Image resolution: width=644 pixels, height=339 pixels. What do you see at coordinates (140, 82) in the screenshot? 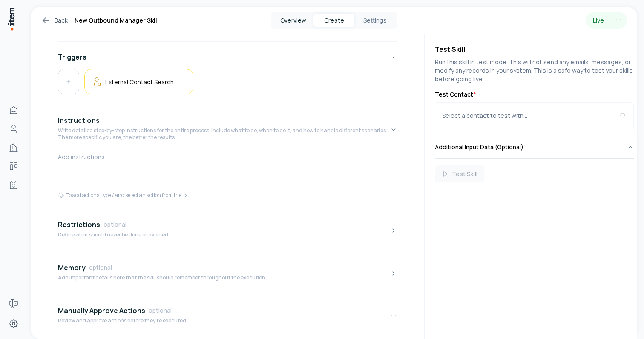
I see `h5: External Contact Search` at bounding box center [140, 82].